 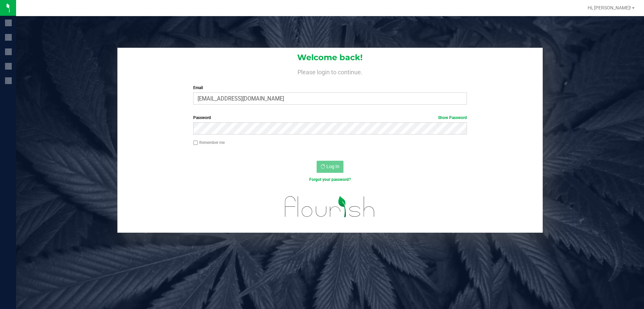 I want to click on img: flourish_logo.svg, so click(x=329, y=206).